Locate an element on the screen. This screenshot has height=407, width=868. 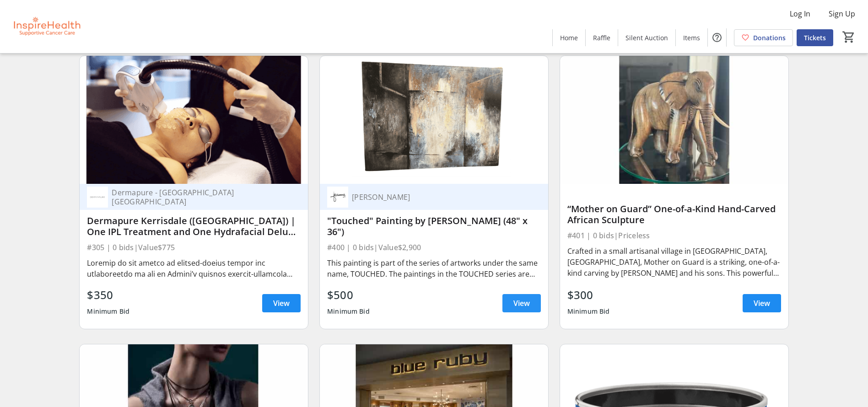
a: Items is located at coordinates (691, 37).